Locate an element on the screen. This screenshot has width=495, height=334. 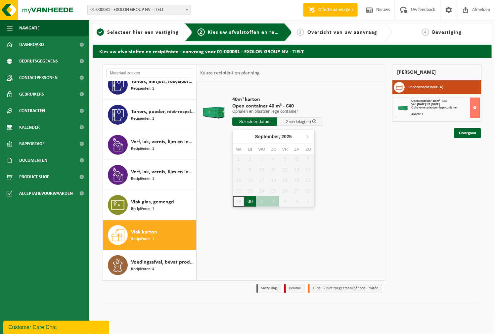
span: Rapportage is located at coordinates (32, 144).